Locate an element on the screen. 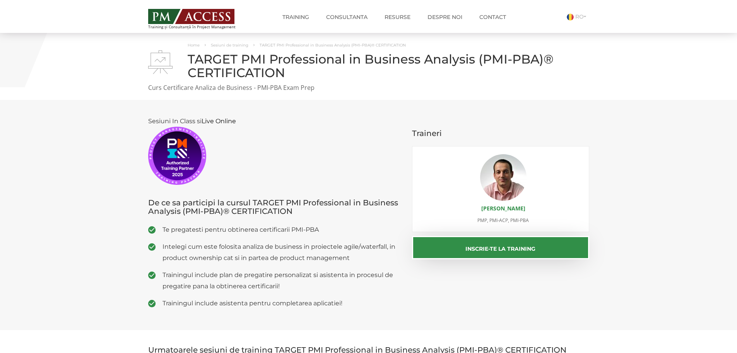  a: Resurse is located at coordinates (397, 17).